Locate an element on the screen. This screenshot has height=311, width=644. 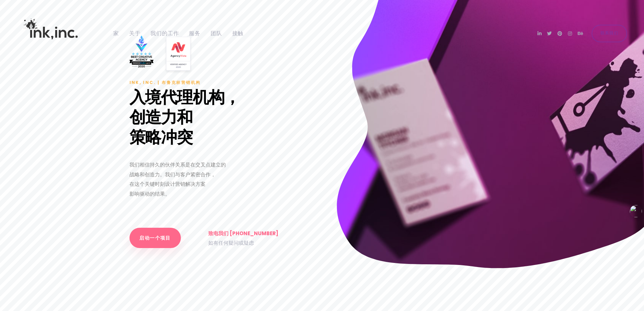
a: 联系我们 is located at coordinates (609, 33).